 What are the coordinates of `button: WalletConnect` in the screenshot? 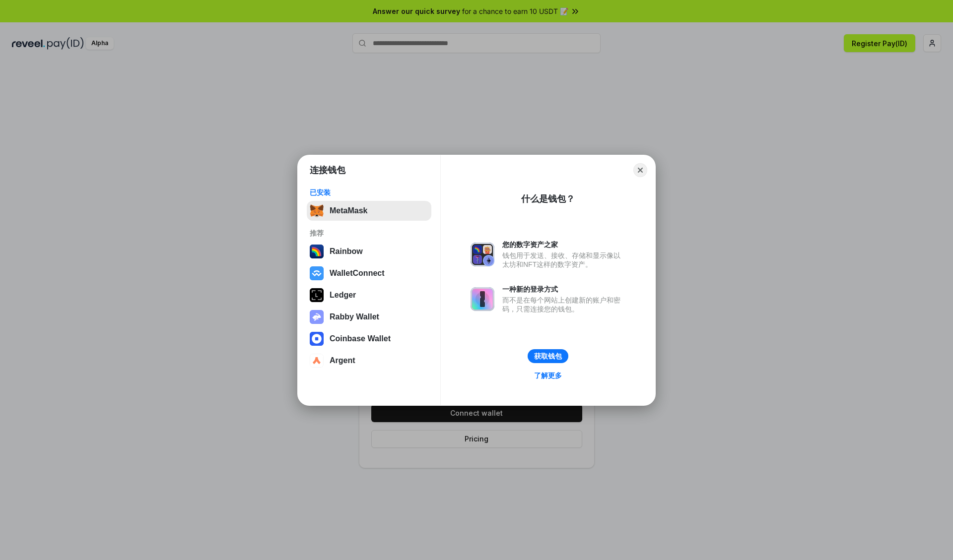 It's located at (369, 273).